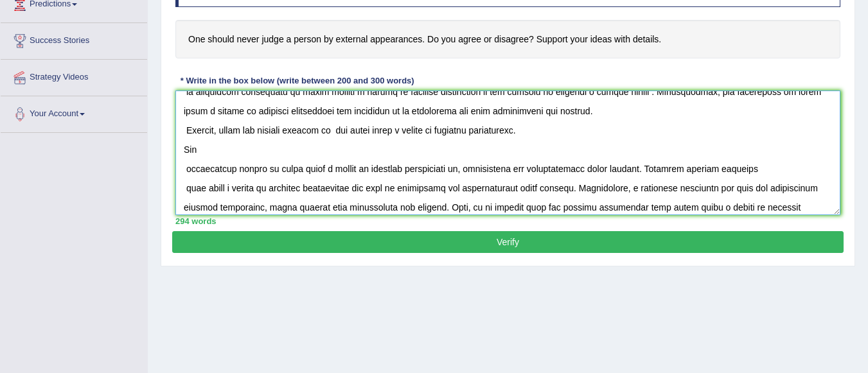 This screenshot has height=373, width=868. Describe the element at coordinates (507, 40) in the screenshot. I see `h4: One should never judge a person by external appearances. Do you agree or disagree? Support your i...` at that location.